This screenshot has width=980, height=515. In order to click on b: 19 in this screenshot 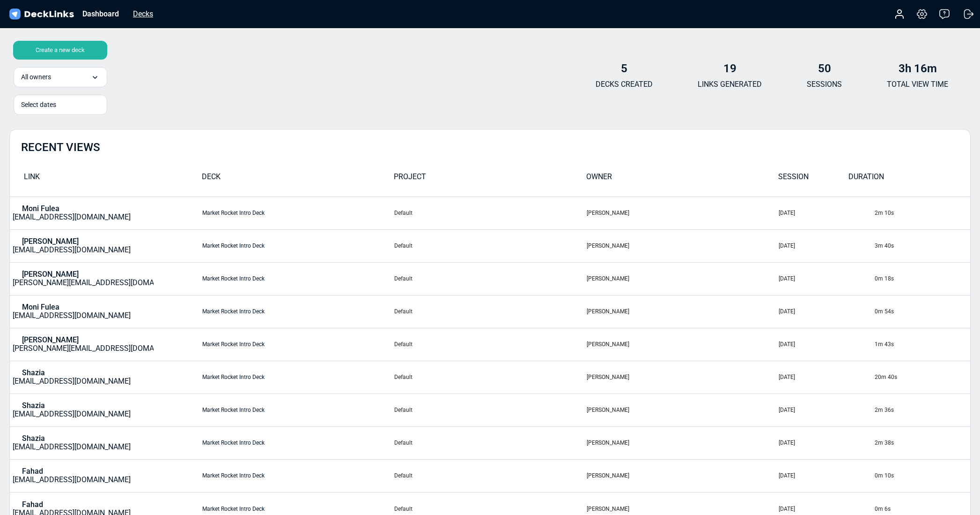, I will do `click(730, 69)`.